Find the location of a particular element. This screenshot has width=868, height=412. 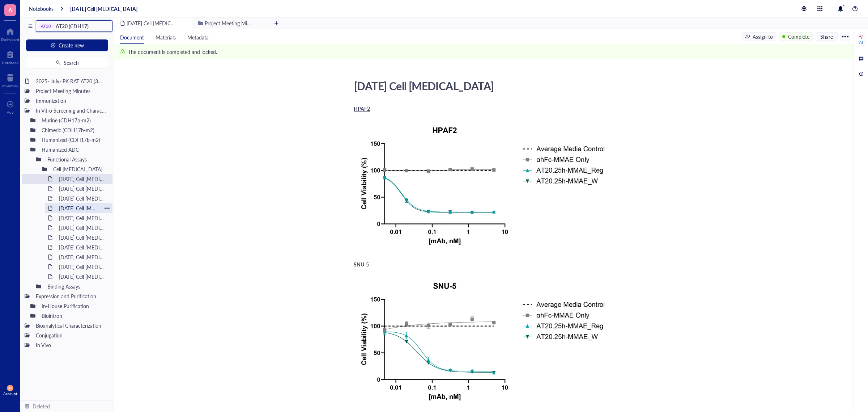

span: Share is located at coordinates (827, 36).